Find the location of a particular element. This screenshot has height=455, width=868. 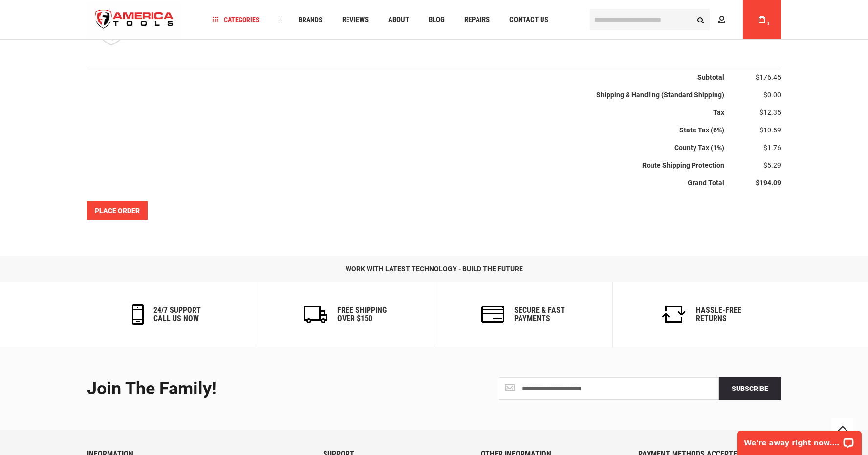

span: $5.29 is located at coordinates (772, 165).